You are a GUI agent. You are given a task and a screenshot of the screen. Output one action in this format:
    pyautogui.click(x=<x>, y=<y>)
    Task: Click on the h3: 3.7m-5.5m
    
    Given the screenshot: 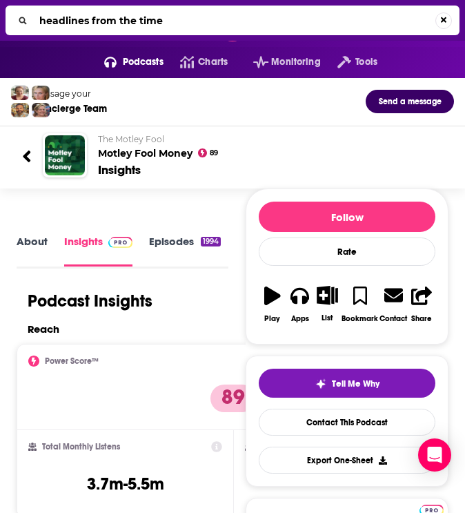 What is the action you would take?
    pyautogui.click(x=126, y=484)
    